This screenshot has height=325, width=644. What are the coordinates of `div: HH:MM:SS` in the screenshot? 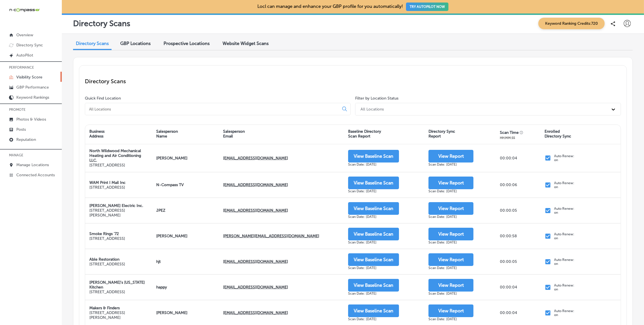 It's located at (512, 138).